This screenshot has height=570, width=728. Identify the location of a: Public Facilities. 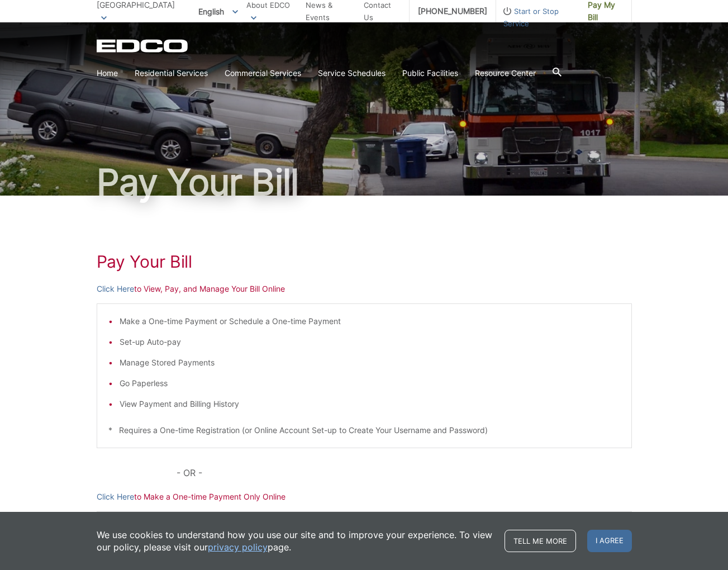
(430, 73).